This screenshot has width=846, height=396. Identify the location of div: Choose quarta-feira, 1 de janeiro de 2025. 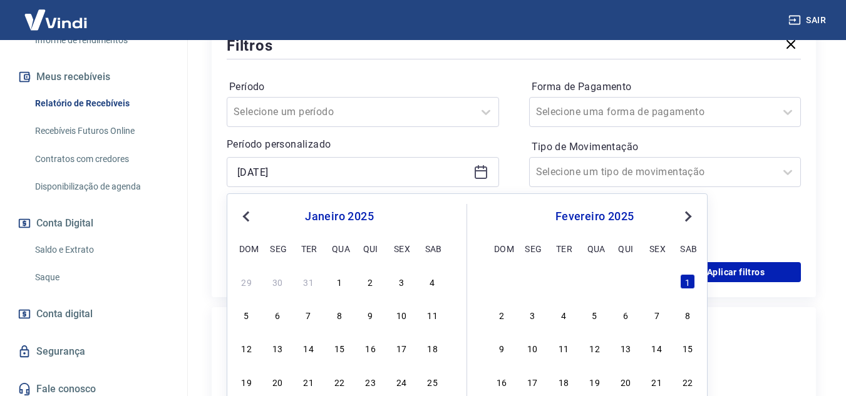
(339, 282).